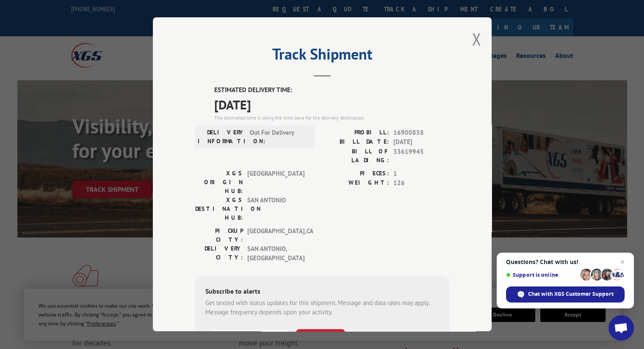 The image size is (644, 349). I want to click on label: DELIVERY CITY:, so click(219, 253).